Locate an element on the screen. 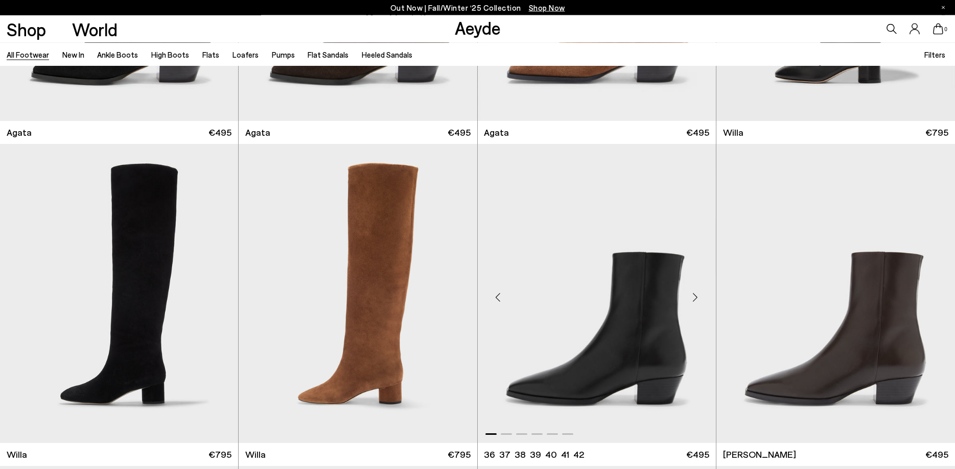  a: Flats is located at coordinates (210, 55).